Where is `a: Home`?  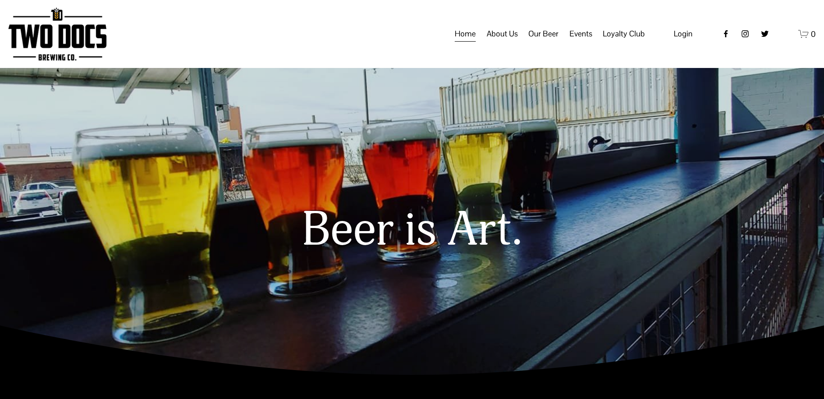 a: Home is located at coordinates (465, 34).